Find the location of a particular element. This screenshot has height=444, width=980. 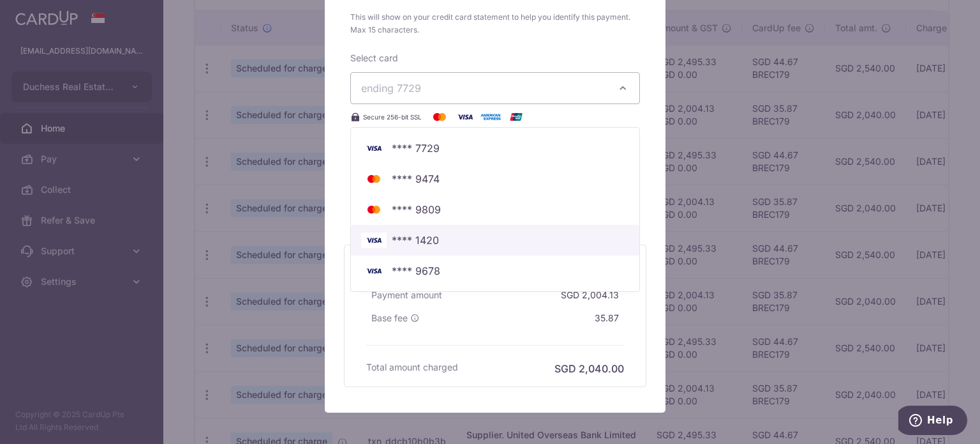

img: American Express is located at coordinates (490, 117).